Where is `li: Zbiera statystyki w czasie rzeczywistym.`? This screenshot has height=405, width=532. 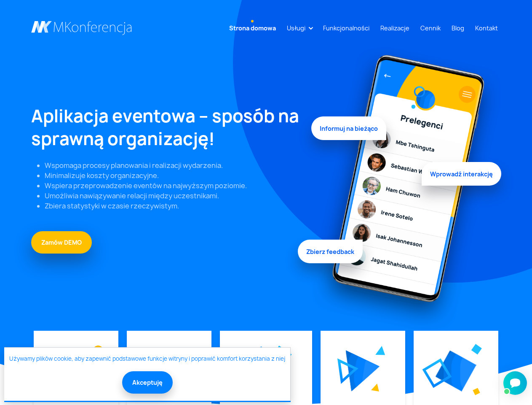 li: Zbiera statystyki w czasie rzeczywistym. is located at coordinates (173, 206).